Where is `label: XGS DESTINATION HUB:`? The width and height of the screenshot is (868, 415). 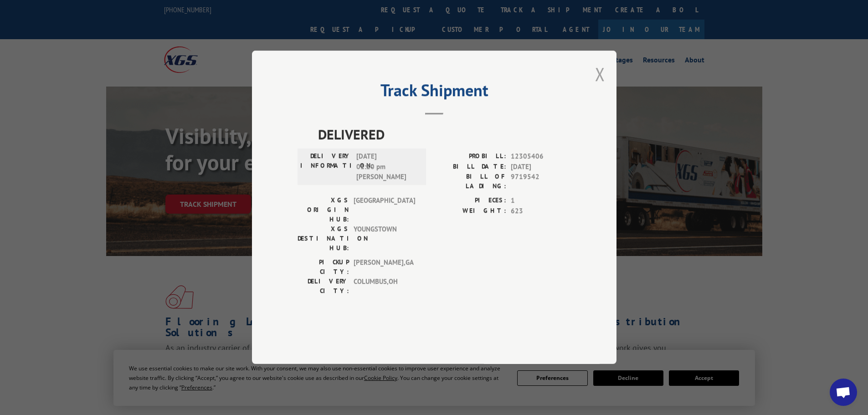
label: XGS DESTINATION HUB: is located at coordinates (323, 239).